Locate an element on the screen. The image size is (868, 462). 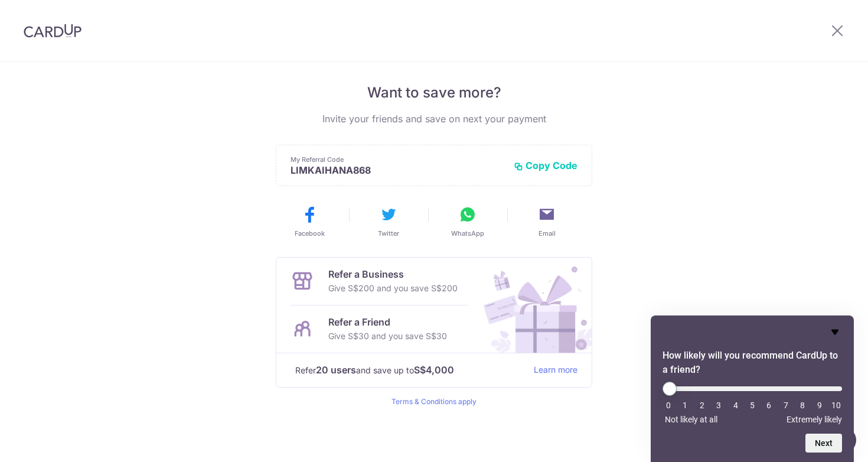
li: 3 is located at coordinates (719, 405).